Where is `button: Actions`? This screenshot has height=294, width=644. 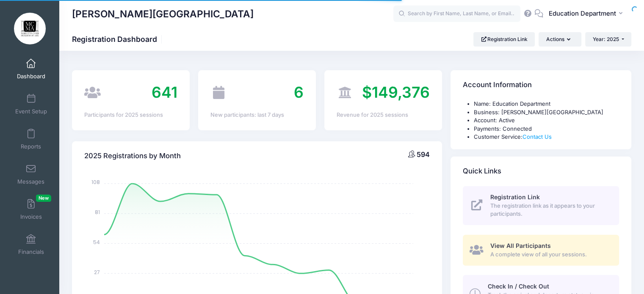
button: Actions is located at coordinates (560, 39).